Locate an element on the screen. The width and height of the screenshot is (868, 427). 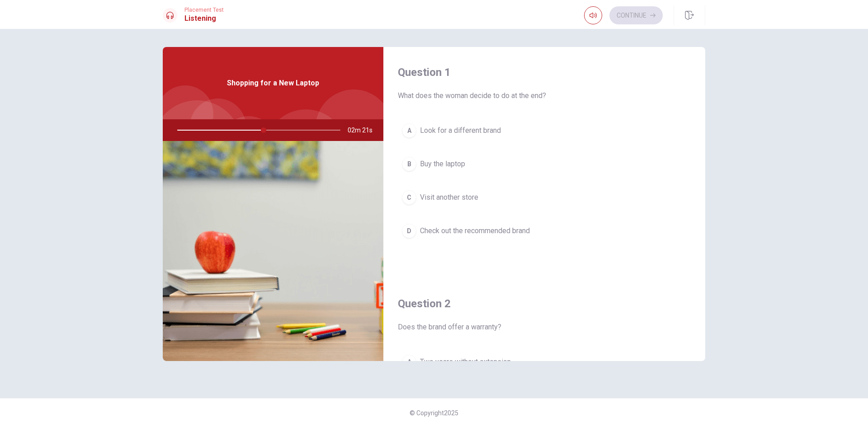
span: Visit another store is located at coordinates (449, 198).